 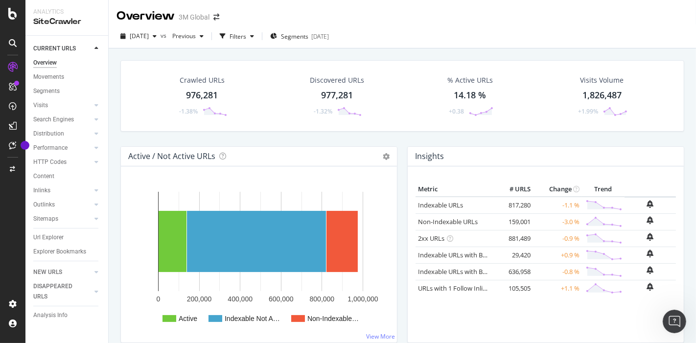 What do you see at coordinates (470, 95) in the screenshot?
I see `div: 14.18 %` at bounding box center [470, 95].